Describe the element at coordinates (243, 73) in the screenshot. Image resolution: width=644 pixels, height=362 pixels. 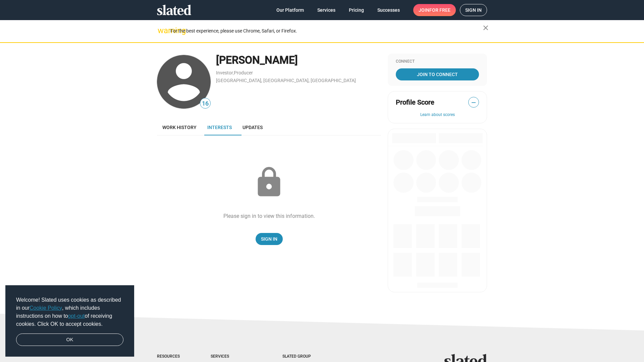
I see `a: Producer` at that location.